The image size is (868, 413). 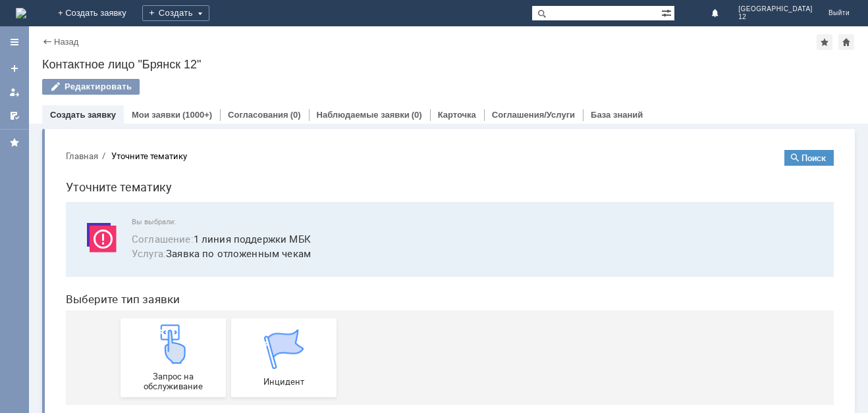 What do you see at coordinates (457, 115) in the screenshot?
I see `a: Карточка` at bounding box center [457, 115].